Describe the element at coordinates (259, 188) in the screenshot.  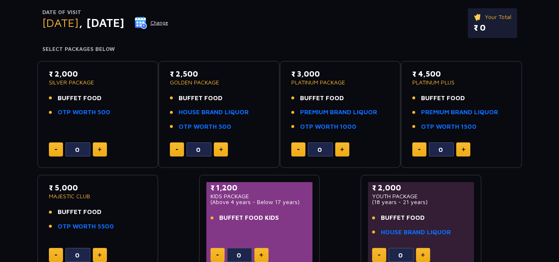
I see `p: ₹ 1,200` at that location.